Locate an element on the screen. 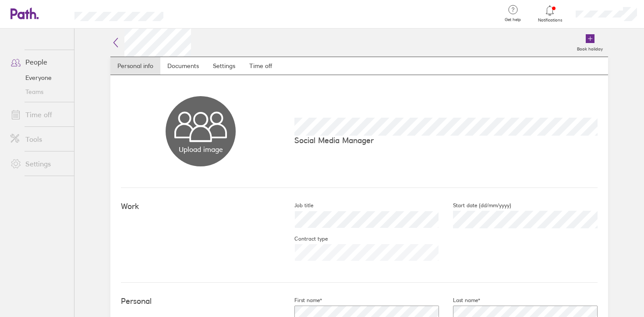 Image resolution: width=644 pixels, height=317 pixels. label: Contract type is located at coordinates (304, 239).